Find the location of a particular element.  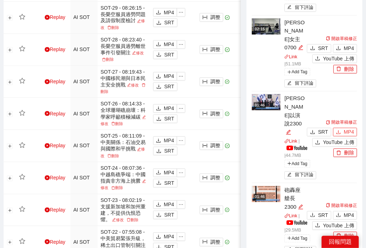

img: yt_logo_rgb_light.a676ea31.png is located at coordinates (297, 223).